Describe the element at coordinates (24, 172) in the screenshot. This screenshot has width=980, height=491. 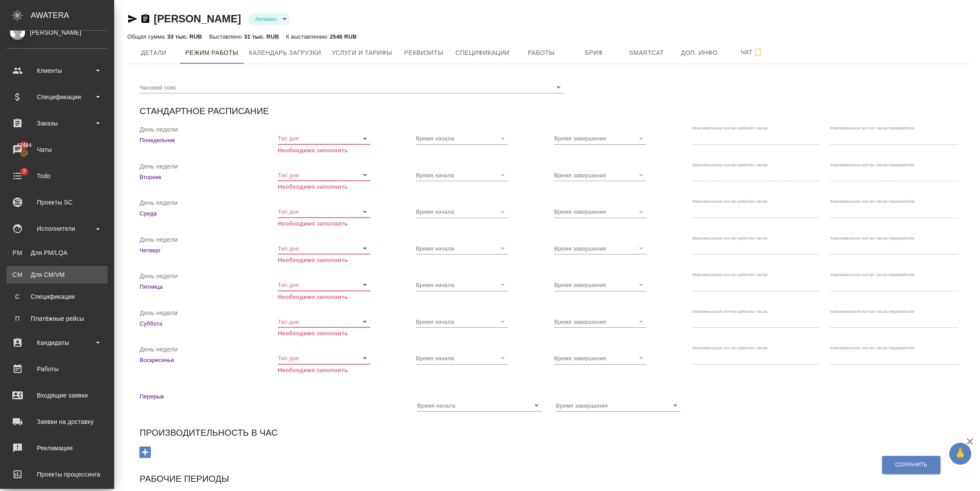
I see `span: 7` at that location.